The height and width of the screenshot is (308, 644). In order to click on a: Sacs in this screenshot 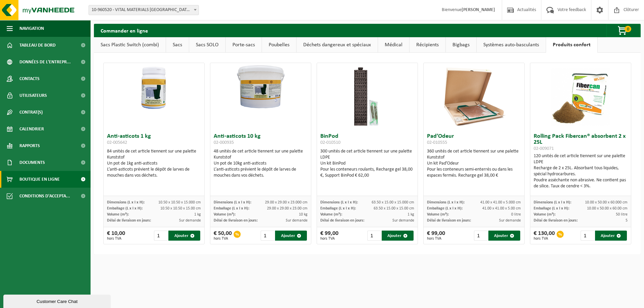, I will do `click(177, 45)`.